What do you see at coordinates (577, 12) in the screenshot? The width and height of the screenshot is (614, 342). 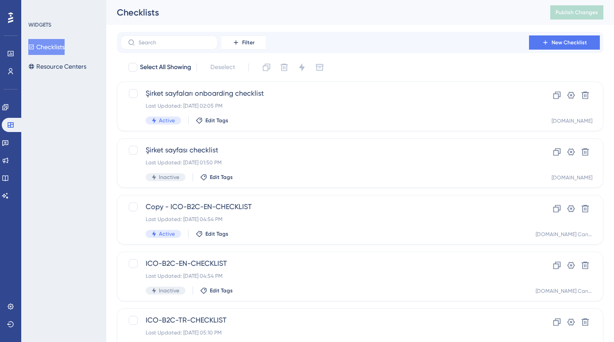 I see `button: Publish Changes` at bounding box center [577, 12].